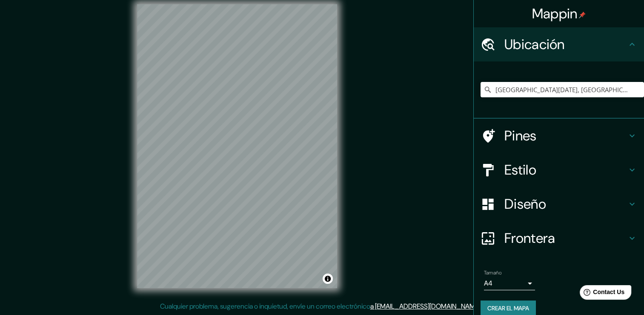 Image resolution: width=644 pixels, height=315 pixels. I want to click on div: Pines, so click(559, 136).